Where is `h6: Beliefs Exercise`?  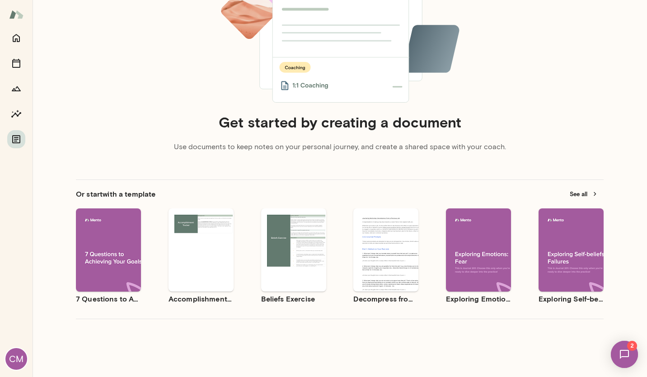
h6: Beliefs Exercise is located at coordinates (294, 299).